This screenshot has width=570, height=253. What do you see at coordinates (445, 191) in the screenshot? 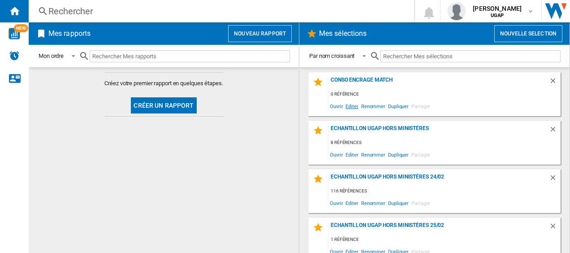
I see `div: 116 références` at bounding box center [445, 191].